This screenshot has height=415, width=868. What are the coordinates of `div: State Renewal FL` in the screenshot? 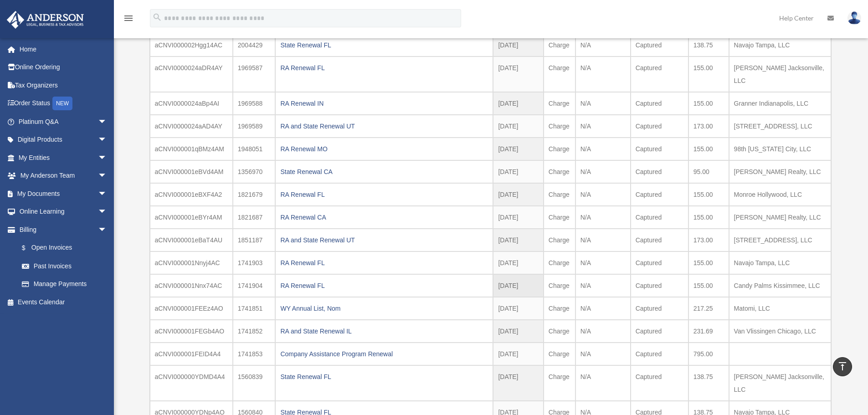 It's located at (384, 45).